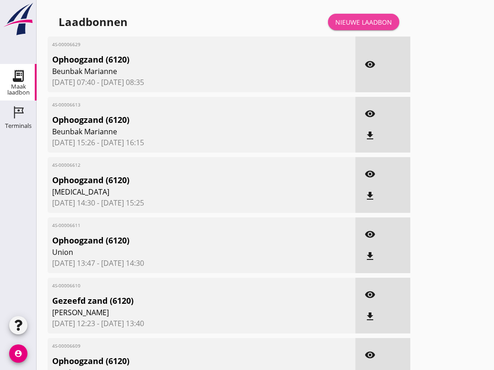 The image size is (494, 370). Describe the element at coordinates (364, 22) in the screenshot. I see `div: Nieuwe laadbon` at that location.